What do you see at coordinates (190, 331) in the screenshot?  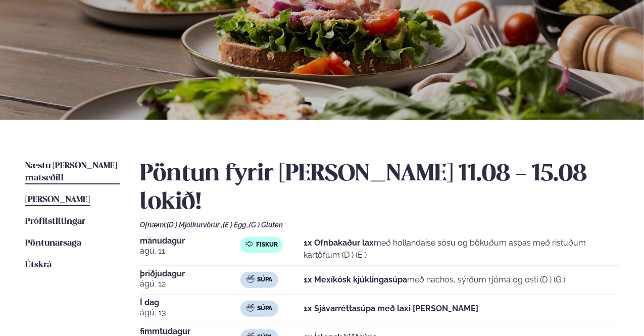 I see `span: fimmtudagur` at bounding box center [190, 331].